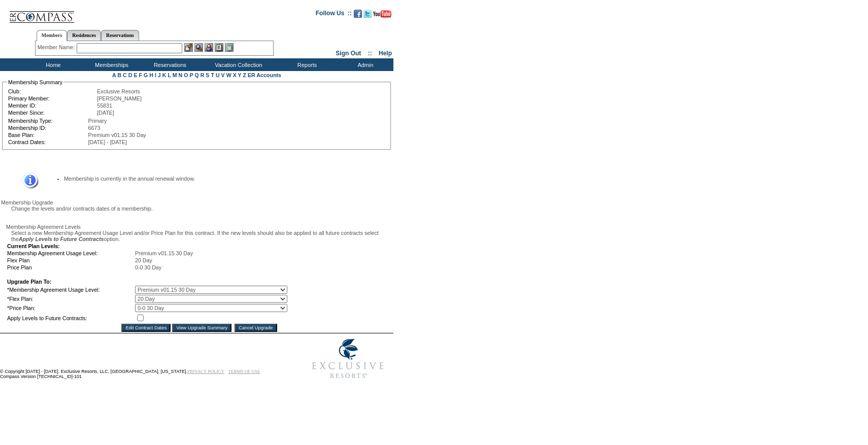 Image resolution: width=868 pixels, height=445 pixels. Describe the element at coordinates (220, 179) in the screenshot. I see `li: Membership is currently in the annual renewal window.` at that location.